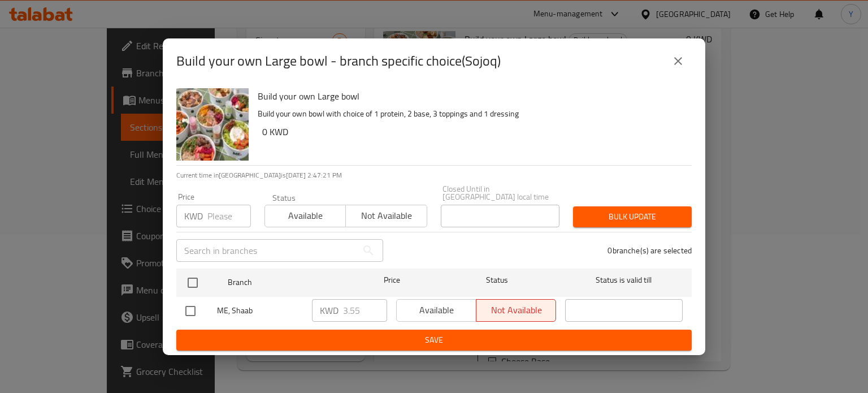 Image resolution: width=868 pixels, height=393 pixels. I want to click on button: Not available, so click(386, 216).